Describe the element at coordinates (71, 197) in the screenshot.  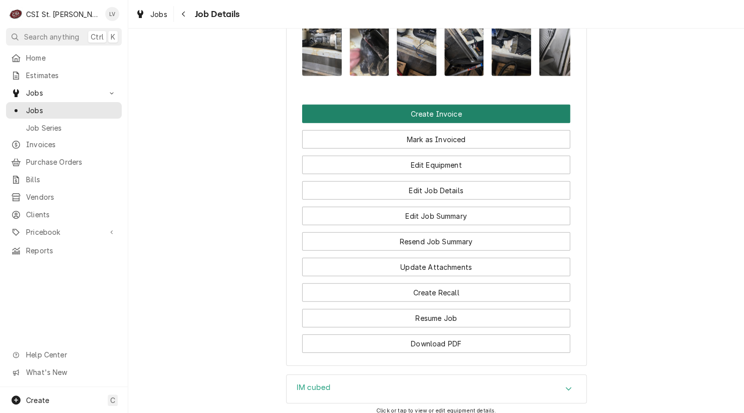
I see `span: Vendors` at that location.